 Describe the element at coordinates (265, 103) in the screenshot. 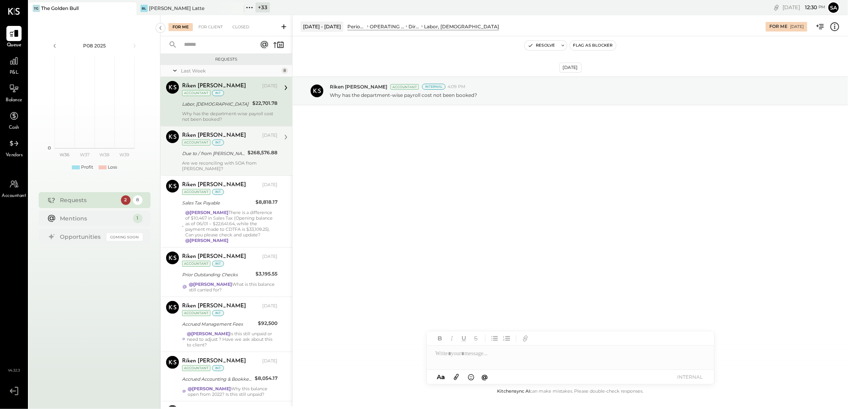

I see `div: $22,701.78` at that location.